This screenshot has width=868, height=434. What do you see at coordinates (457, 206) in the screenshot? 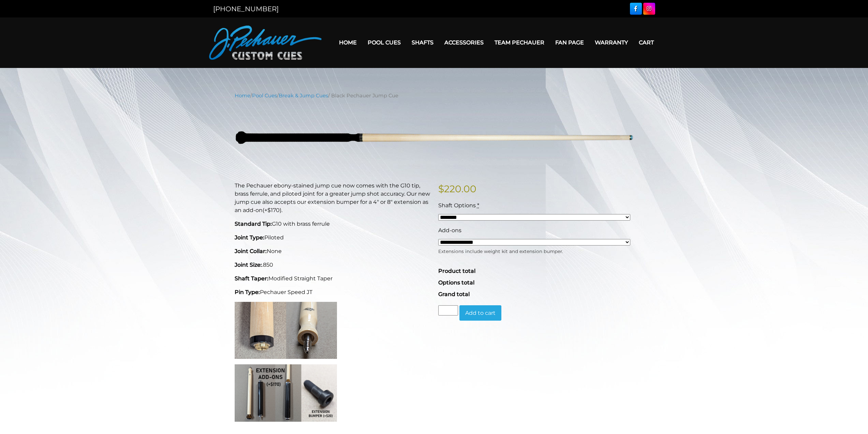
I see `span: Shaft Options` at bounding box center [457, 206].